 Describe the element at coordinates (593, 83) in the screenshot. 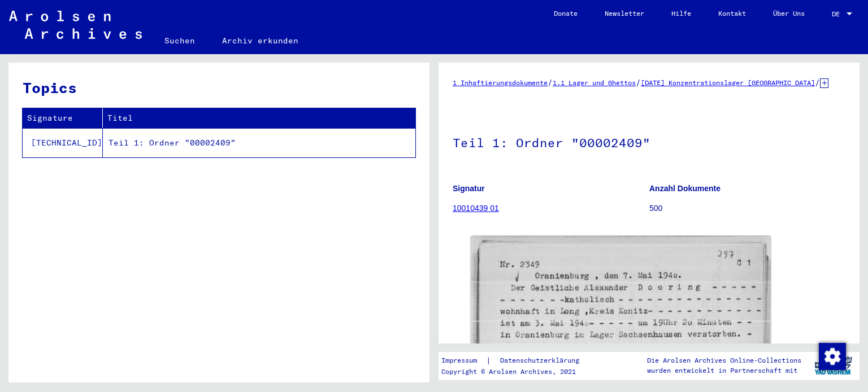

I see `a: 1.1 Lager und Ghettos` at that location.